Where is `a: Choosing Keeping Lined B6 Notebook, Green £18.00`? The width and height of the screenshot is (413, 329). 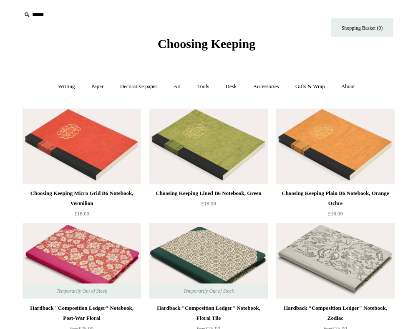 a: Choosing Keeping Lined B6 Notebook, Green £18.00 is located at coordinates (209, 205).